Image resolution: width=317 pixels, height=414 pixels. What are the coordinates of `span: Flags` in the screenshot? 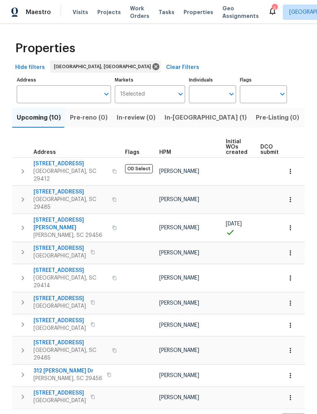 It's located at (132, 152).